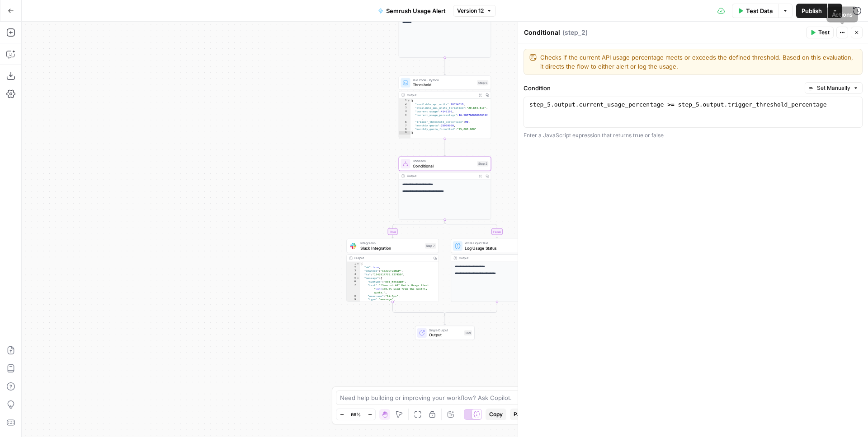 Image resolution: width=868 pixels, height=437 pixels. I want to click on span: Toggle code folding, rows 1 through 9, so click(408, 100).